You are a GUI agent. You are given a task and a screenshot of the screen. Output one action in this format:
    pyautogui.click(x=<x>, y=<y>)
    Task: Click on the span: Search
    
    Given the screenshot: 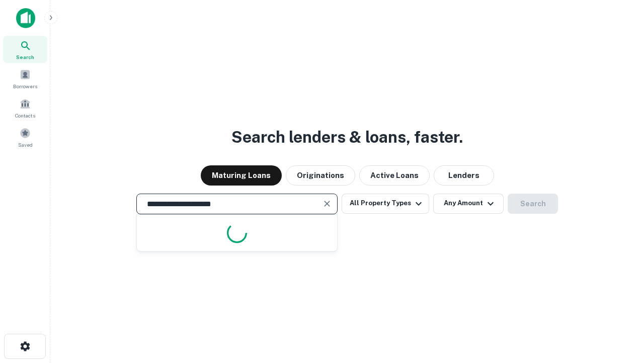 What is the action you would take?
    pyautogui.click(x=25, y=57)
    